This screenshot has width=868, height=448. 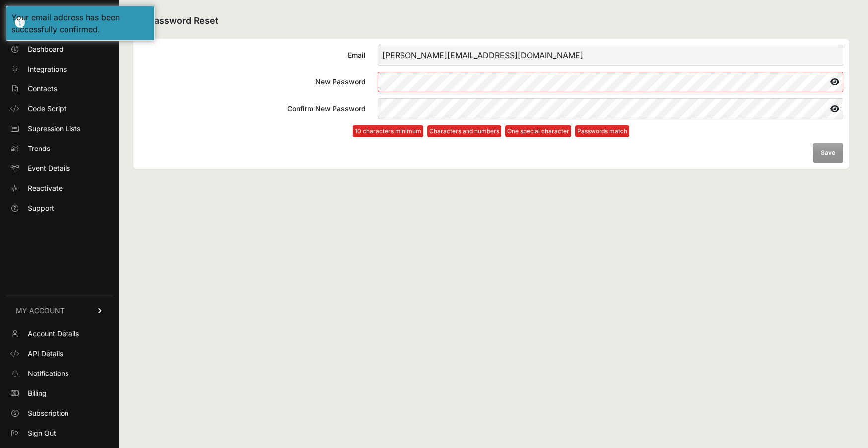 I want to click on span: Support, so click(x=41, y=208).